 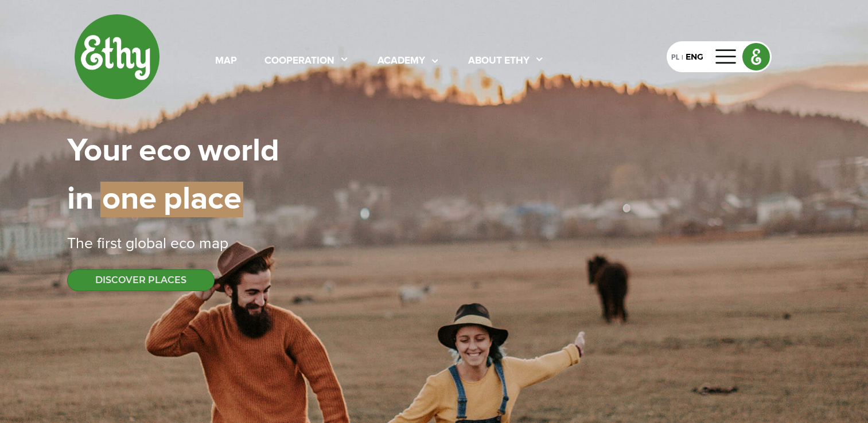 I want to click on span: Your, so click(x=99, y=151).